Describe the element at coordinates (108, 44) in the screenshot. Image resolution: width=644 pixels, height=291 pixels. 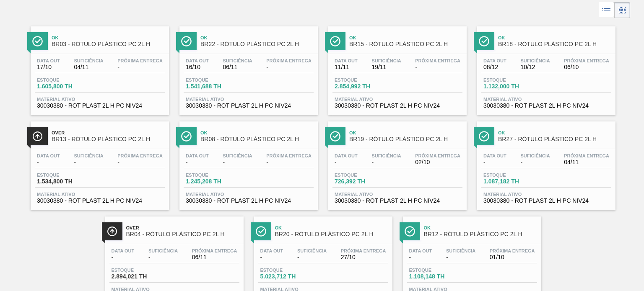
I see `span: BR03 - RÓTULO PLÁSTICO PC 2L H` at that location.